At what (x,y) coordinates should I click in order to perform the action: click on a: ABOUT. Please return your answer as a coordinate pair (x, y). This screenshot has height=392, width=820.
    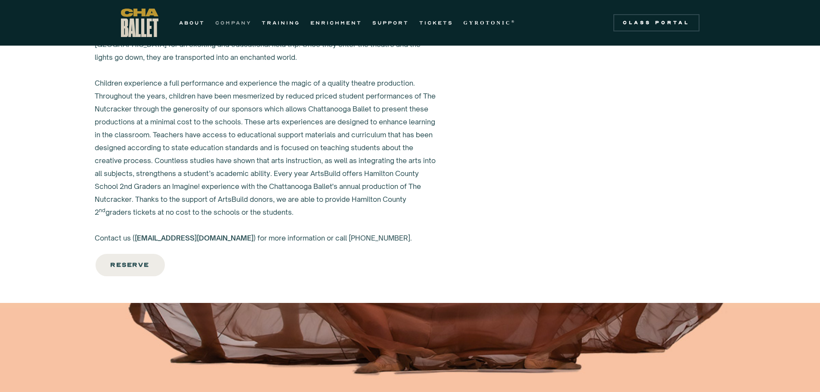
    Looking at the image, I should click on (192, 23).